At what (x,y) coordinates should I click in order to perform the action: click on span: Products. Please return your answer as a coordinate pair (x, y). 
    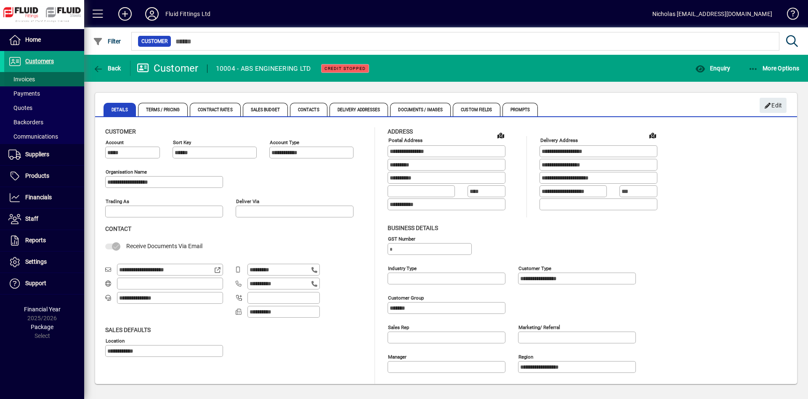
    Looking at the image, I should click on (37, 176).